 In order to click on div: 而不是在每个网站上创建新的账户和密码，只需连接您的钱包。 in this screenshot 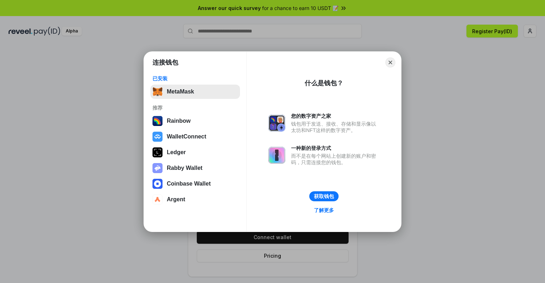, I will do `click(335, 159)`.